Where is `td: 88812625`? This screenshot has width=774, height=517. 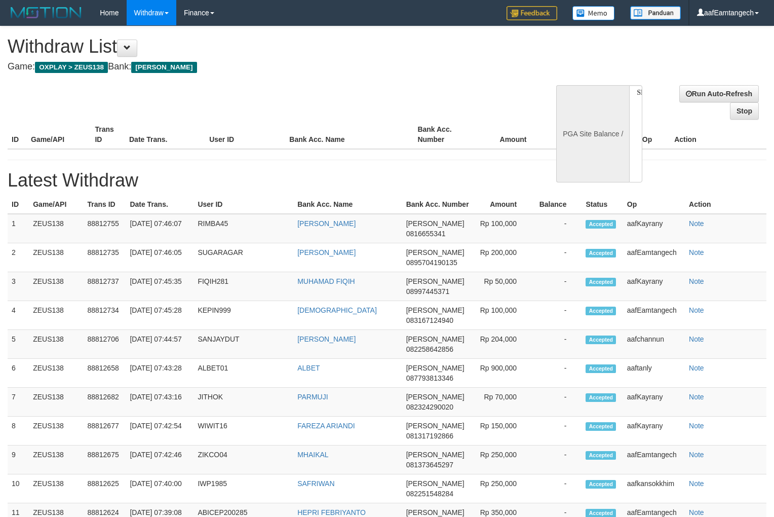 td: 88812625 is located at coordinates (104, 488).